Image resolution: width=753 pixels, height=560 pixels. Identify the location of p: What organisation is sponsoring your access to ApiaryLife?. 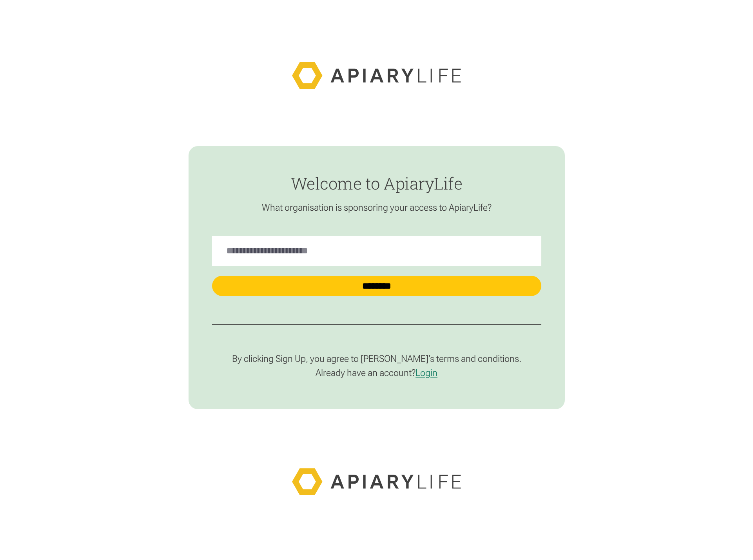
(377, 208).